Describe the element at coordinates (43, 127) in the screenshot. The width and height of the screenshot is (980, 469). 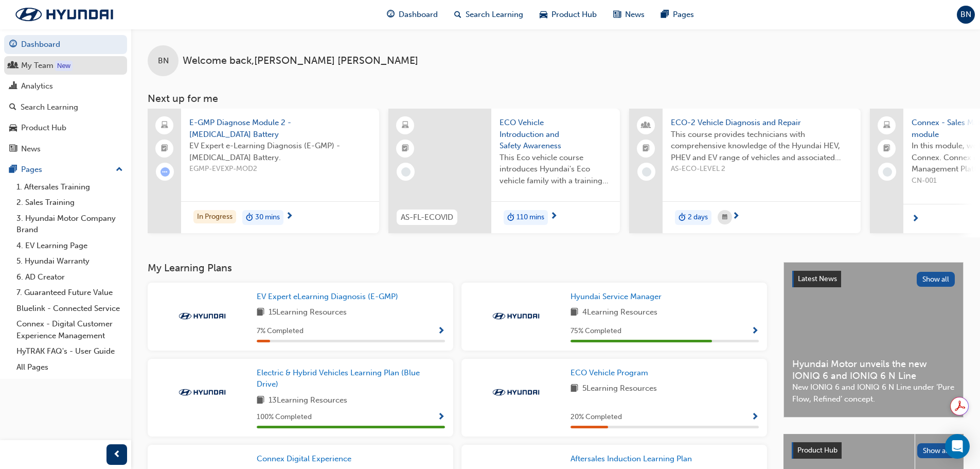
I see `div: Product Hub` at that location.